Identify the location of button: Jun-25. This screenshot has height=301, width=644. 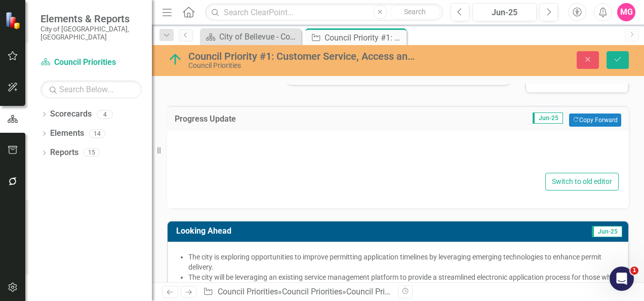
(504, 12).